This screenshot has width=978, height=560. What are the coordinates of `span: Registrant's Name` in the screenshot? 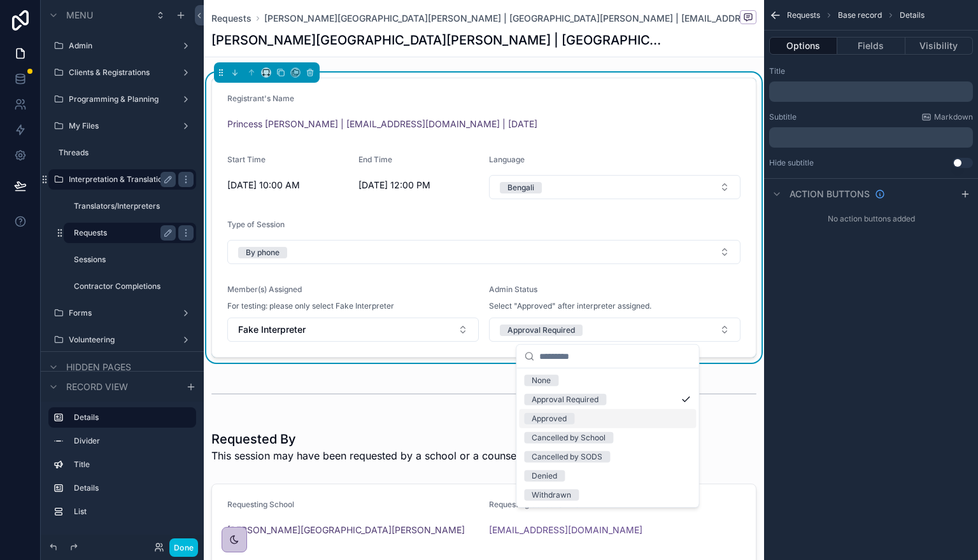 It's located at (261, 98).